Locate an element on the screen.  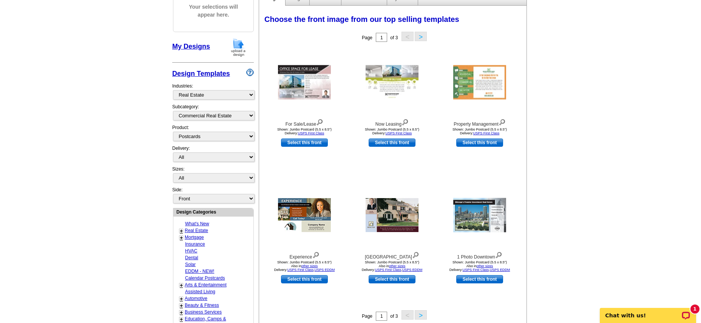
img: Experience is located at coordinates (305, 215).